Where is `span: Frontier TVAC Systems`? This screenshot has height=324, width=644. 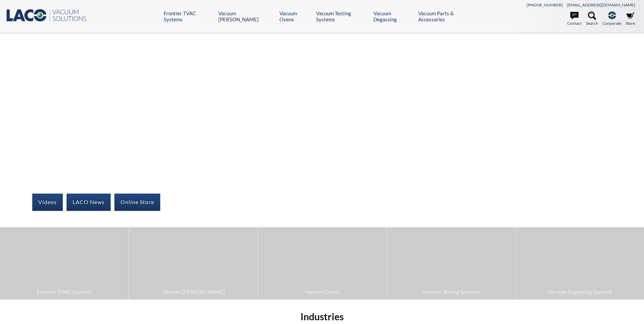
span: Frontier TVAC Systems is located at coordinates (64, 291).